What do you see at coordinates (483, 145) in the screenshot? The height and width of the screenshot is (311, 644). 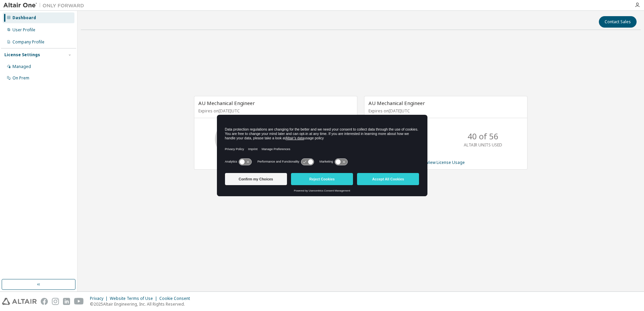 I see `p: ALTAIR UNITS USED` at bounding box center [483, 145].